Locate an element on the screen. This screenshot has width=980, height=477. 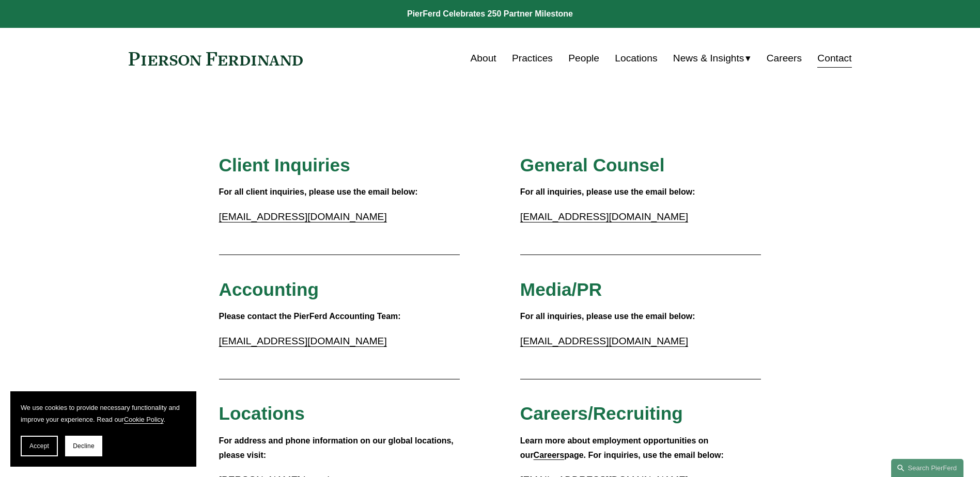
button: Accept is located at coordinates (39, 447).